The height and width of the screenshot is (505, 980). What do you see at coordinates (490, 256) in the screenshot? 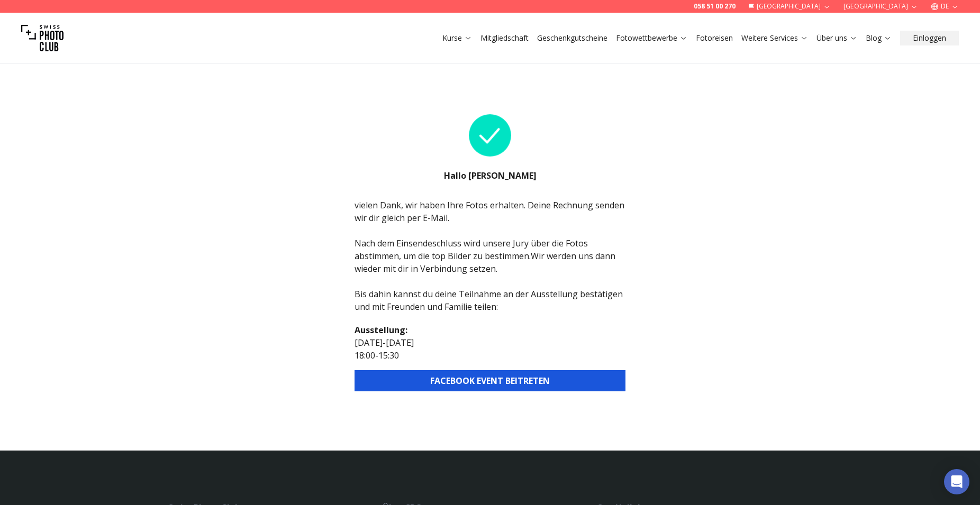
I see `div: vielen Dank, wir haben Ihre Fotos erhalten. Deine Rechnung senden wir dir gleich per E-Mail. Nach...` at bounding box center [490, 256].